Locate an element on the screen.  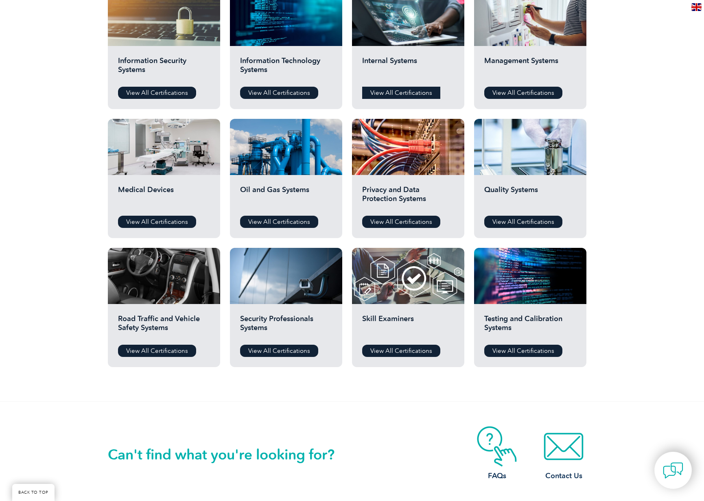
h3: Contact Us is located at coordinates (564, 476).